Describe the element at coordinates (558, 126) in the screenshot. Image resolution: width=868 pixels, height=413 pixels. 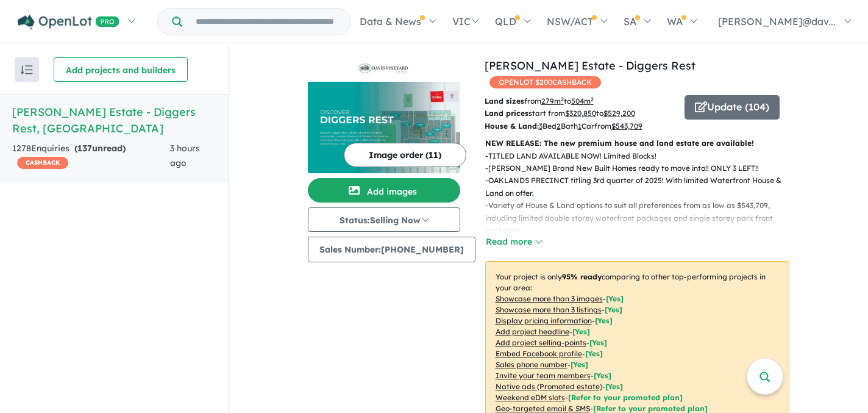
I see `u: 2` at that location.